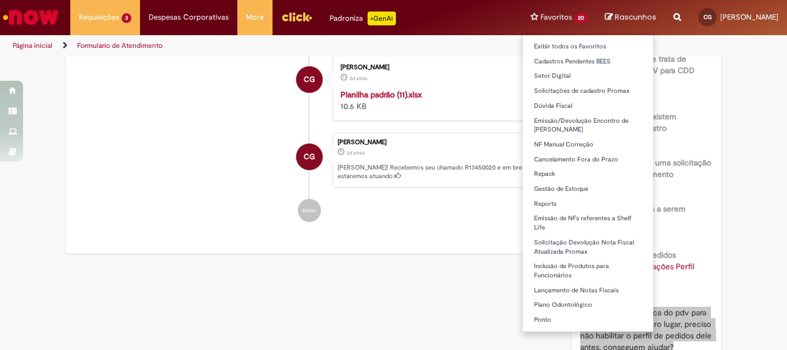 This screenshot has height=350, width=787. What do you see at coordinates (587, 62) in the screenshot?
I see `a: Cadastros Pendentes BEES` at bounding box center [587, 62].